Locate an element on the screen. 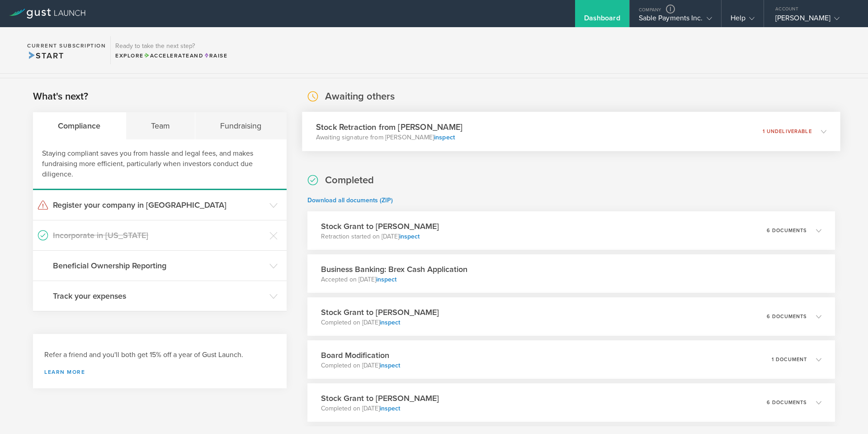 The width and height of the screenshot is (868, 434). div: Team is located at coordinates (161, 126).